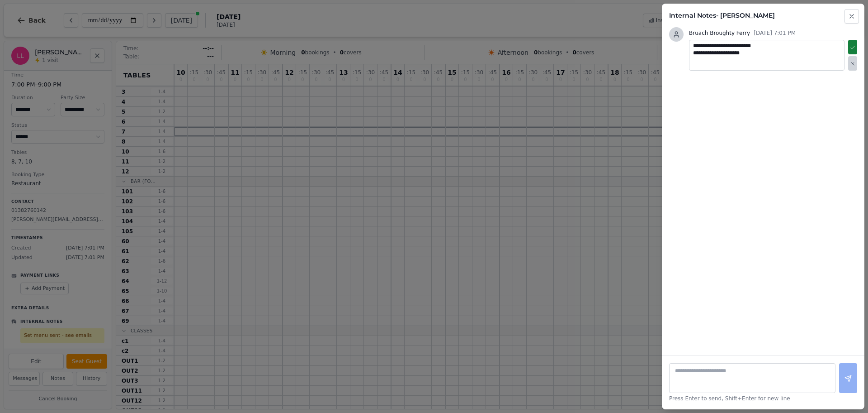 Image resolution: width=868 pixels, height=413 pixels. I want to click on button: Add note (Enter), so click(848, 378).